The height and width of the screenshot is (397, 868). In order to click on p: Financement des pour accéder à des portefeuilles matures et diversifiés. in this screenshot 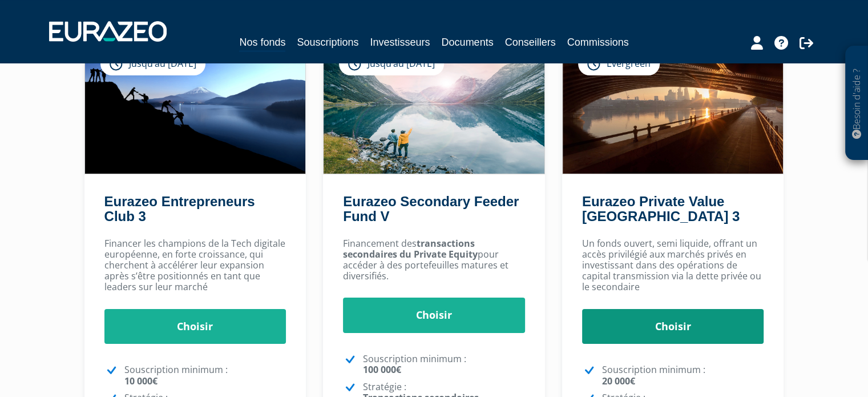, I will do `click(434, 260)`.